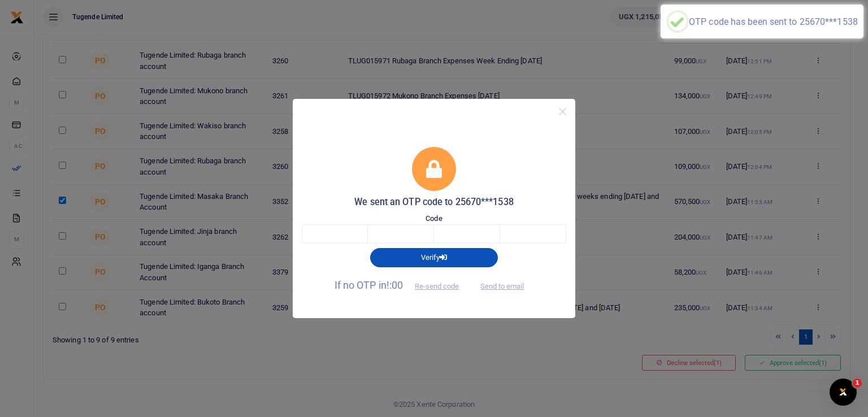  Describe the element at coordinates (857, 383) in the screenshot. I see `span: 1` at that location.